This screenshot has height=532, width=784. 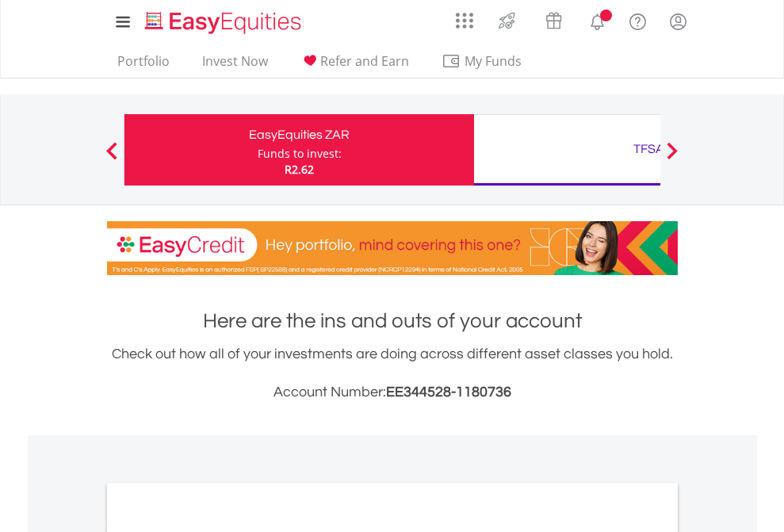 What do you see at coordinates (678, 21) in the screenshot?
I see `a: My Profile` at bounding box center [678, 21].